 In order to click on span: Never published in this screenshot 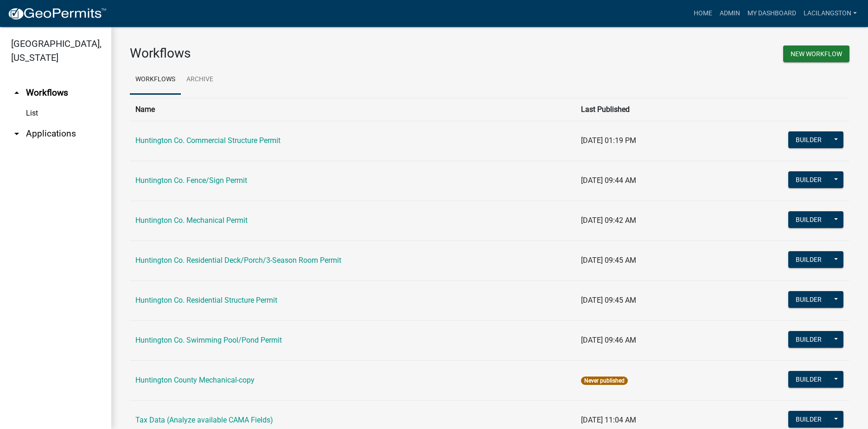, I will do `click(604, 381)`.